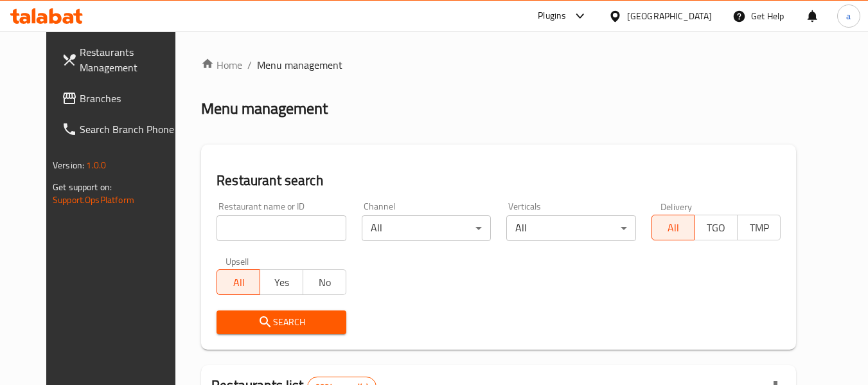 The width and height of the screenshot is (868, 385). Describe the element at coordinates (121, 129) in the screenshot. I see `a: Search Branch Phone` at that location.